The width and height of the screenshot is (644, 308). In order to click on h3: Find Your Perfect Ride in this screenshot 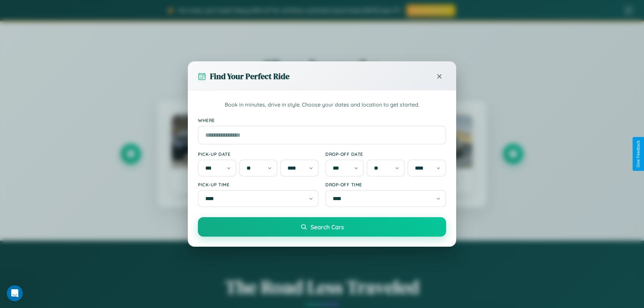, I will do `click(250, 76)`.